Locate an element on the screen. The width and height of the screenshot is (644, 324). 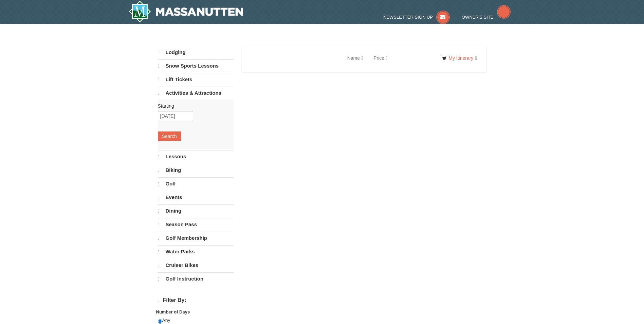
a: Lessons is located at coordinates (196, 156).